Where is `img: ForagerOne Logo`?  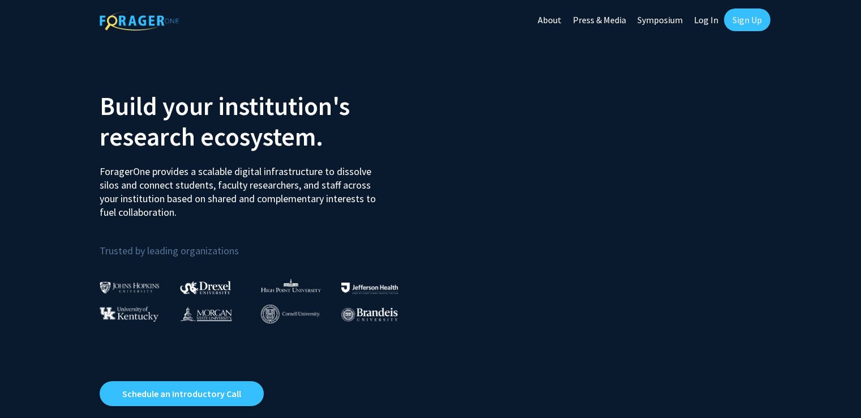 img: ForagerOne Logo is located at coordinates (139, 20).